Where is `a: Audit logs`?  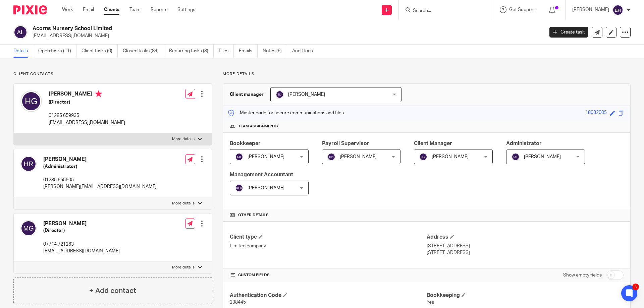
a: Audit logs is located at coordinates (305, 51).